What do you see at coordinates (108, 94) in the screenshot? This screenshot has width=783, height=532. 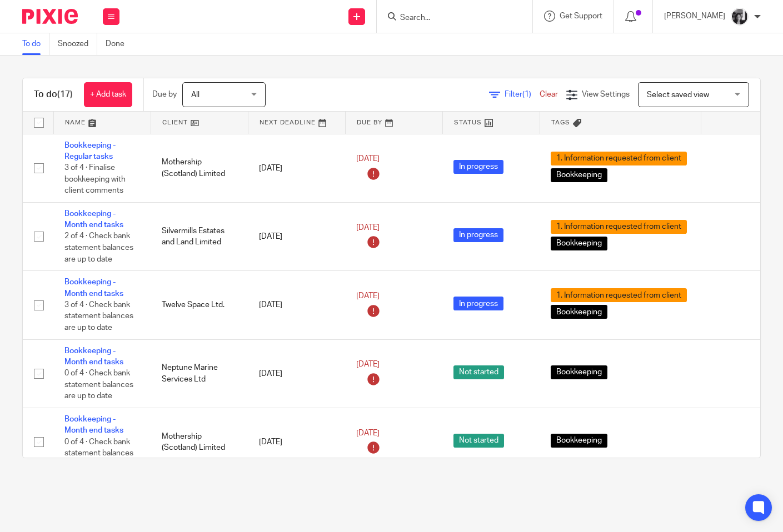 I see `a: + Add task` at bounding box center [108, 94].